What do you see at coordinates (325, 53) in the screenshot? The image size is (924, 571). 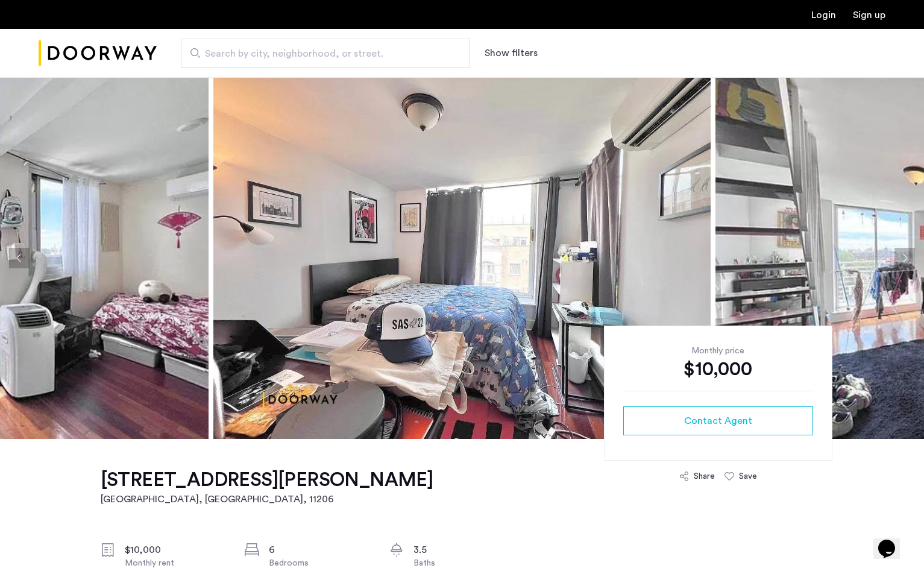 I see `input: Apartment Search` at bounding box center [325, 53].